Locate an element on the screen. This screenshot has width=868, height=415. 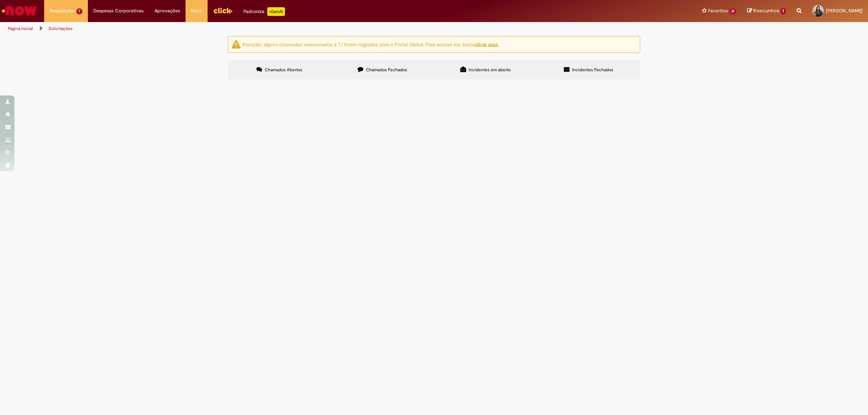
a: Página inicial is located at coordinates (20, 28).